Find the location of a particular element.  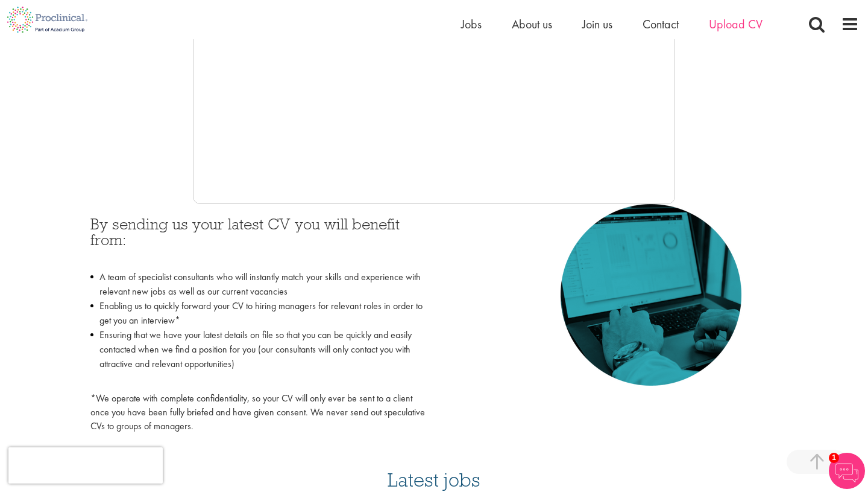

img: Chatbot is located at coordinates (847, 471).